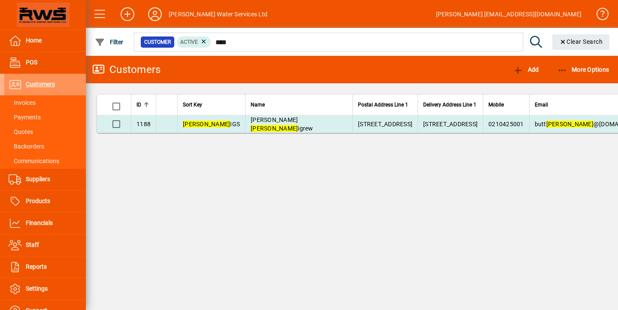 This screenshot has width=618, height=310. I want to click on button: More Options, so click(583, 69).